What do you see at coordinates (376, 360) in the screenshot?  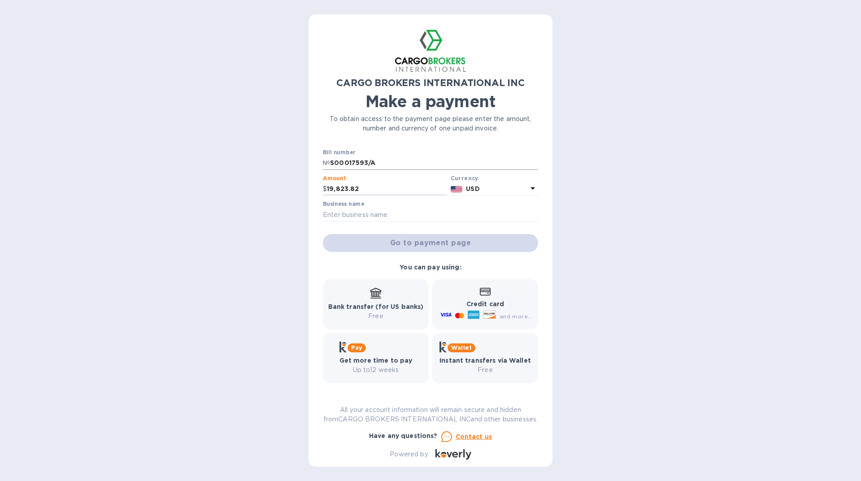 I see `b: Get more time to pay` at bounding box center [376, 360].